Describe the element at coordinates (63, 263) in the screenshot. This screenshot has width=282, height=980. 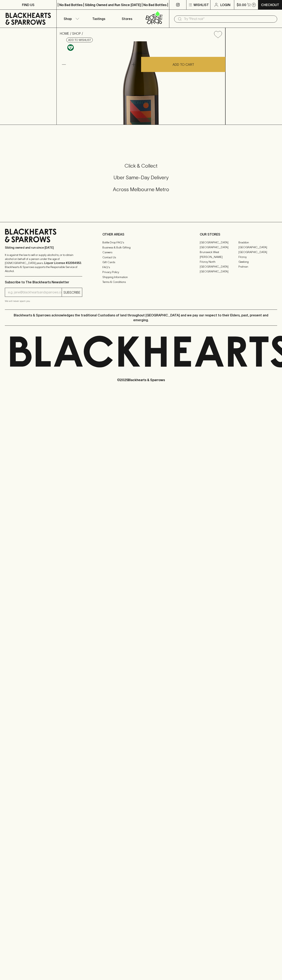
I see `strong: Liquor License #32064953` at that location.